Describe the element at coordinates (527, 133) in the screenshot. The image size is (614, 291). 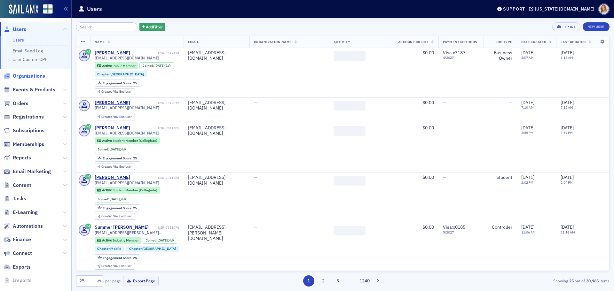
I see `time: 3:55 PM` at that location.